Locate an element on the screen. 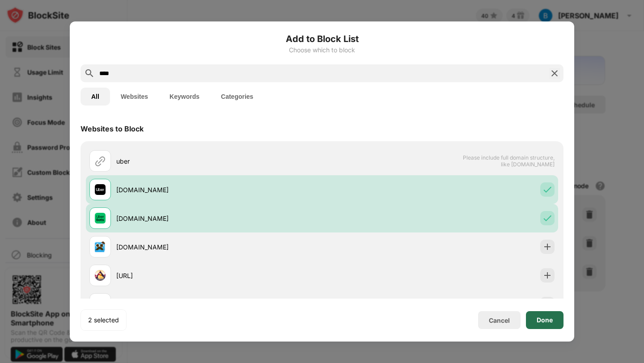 This screenshot has height=363, width=644. img: search.svg is located at coordinates (90, 73).